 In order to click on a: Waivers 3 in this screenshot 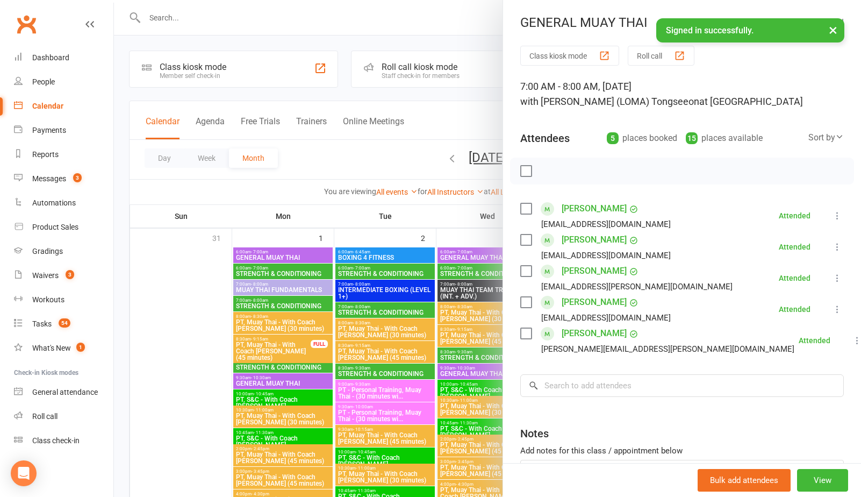, I will do `click(63, 275)`.